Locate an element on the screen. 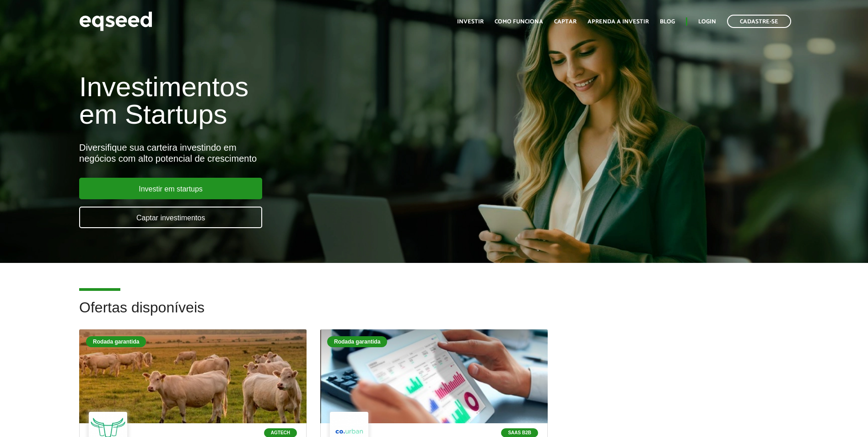 The width and height of the screenshot is (868, 437). div: Diversifique sua carteira investindo em negócios com alto potencial de crescimento is located at coordinates (289, 153).